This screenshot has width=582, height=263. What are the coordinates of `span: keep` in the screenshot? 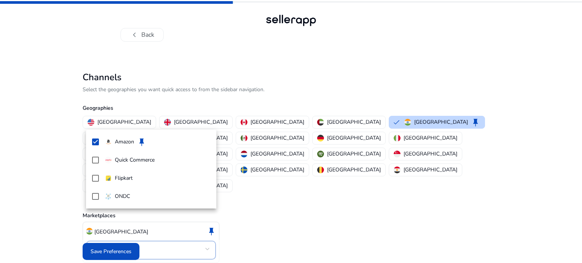 It's located at (142, 142).